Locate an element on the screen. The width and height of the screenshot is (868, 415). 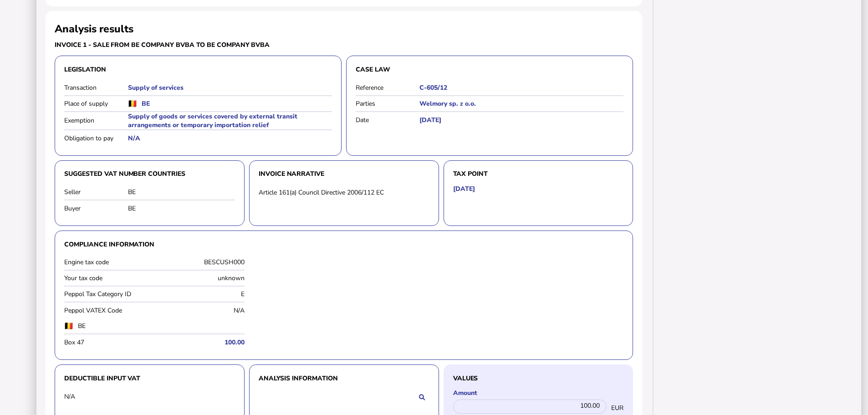
h5: BE is located at coordinates (146, 103).